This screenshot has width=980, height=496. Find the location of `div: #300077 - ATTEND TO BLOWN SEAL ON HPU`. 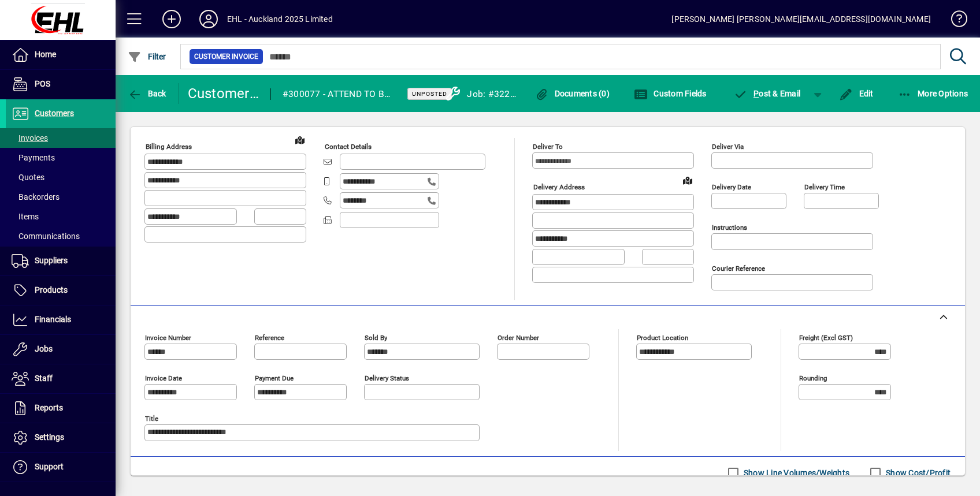

div: #300077 - ATTEND TO BLOWN SEAL ON HPU is located at coordinates (337, 94).